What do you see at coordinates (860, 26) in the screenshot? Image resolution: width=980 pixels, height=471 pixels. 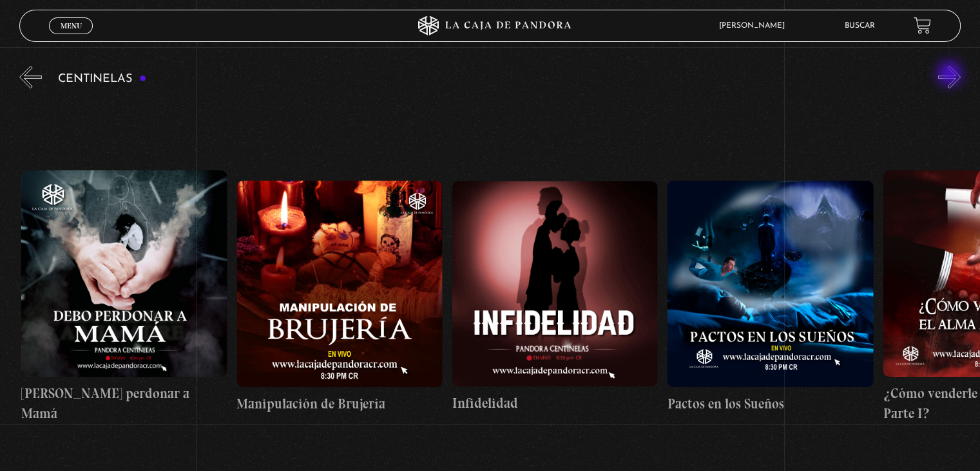 I see `a: Buscar` at bounding box center [860, 26].